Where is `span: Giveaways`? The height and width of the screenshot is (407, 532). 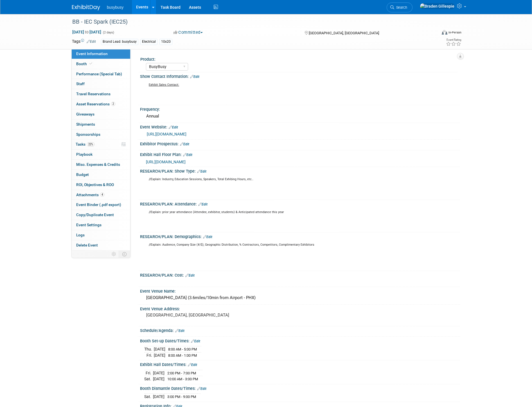
span: Giveaways is located at coordinates (85, 114).